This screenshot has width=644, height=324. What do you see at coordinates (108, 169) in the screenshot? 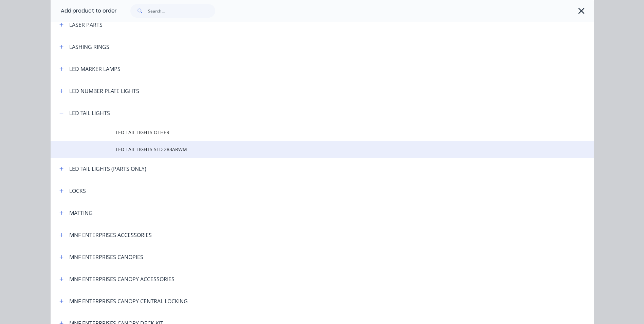
I see `div: LED TAIL LIGHTS (PARTS ONLY)` at bounding box center [108, 169].